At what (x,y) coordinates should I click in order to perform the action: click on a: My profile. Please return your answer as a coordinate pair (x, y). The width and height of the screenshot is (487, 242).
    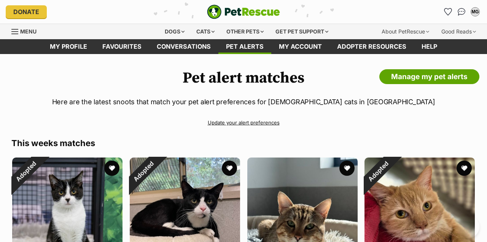
    Looking at the image, I should click on (69, 46).